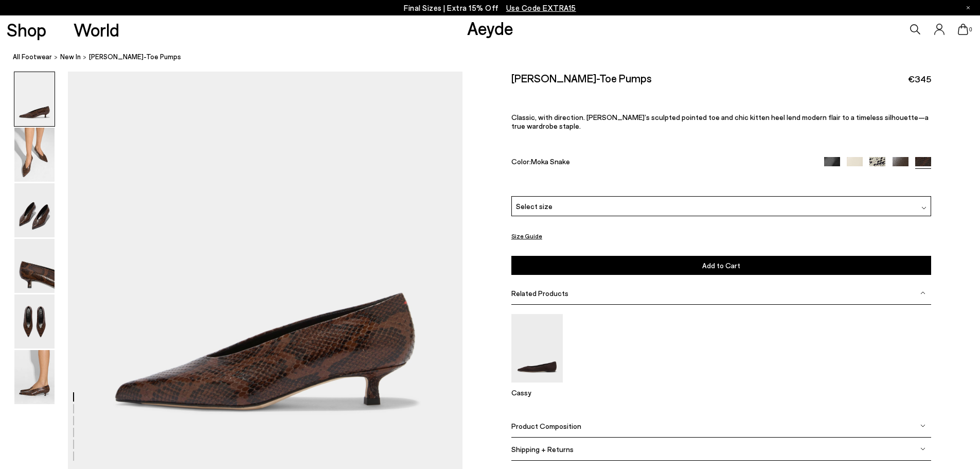 Image resolution: width=980 pixels, height=469 pixels. What do you see at coordinates (541, 8) in the screenshot?
I see `span: Navigate to /collections/ss25-final-sizes` at bounding box center [541, 8].